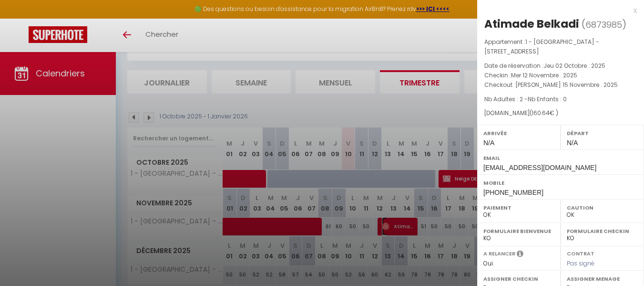 This screenshot has height=286, width=644. What do you see at coordinates (561, 183) in the screenshot?
I see `label: Mobile` at bounding box center [561, 183].